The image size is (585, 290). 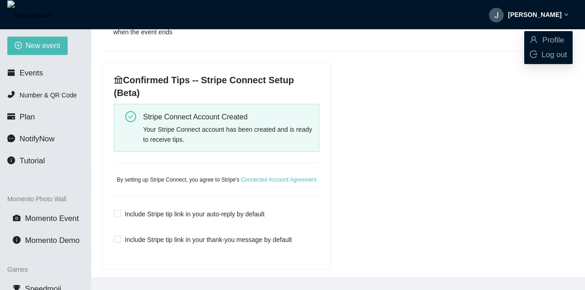 I want to click on span: Include Stripe tip link in your thank-you message by default, so click(x=208, y=239).